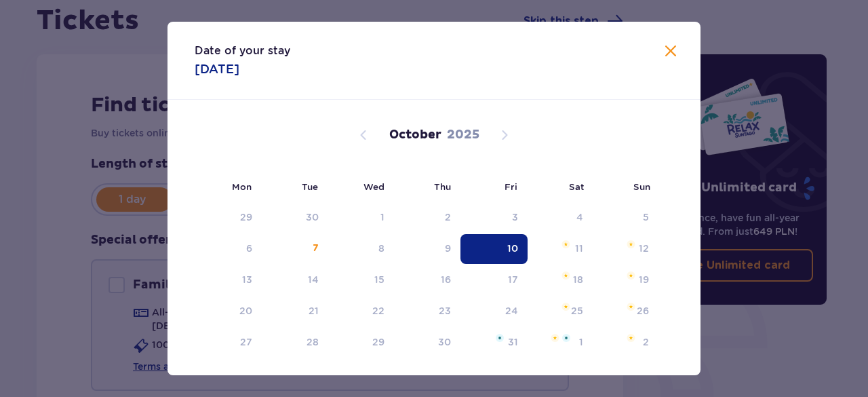 Image resolution: width=868 pixels, height=397 pixels. What do you see at coordinates (427, 249) in the screenshot?
I see `td: Date not available. Thursday, October 9, 2025` at bounding box center [427, 249].